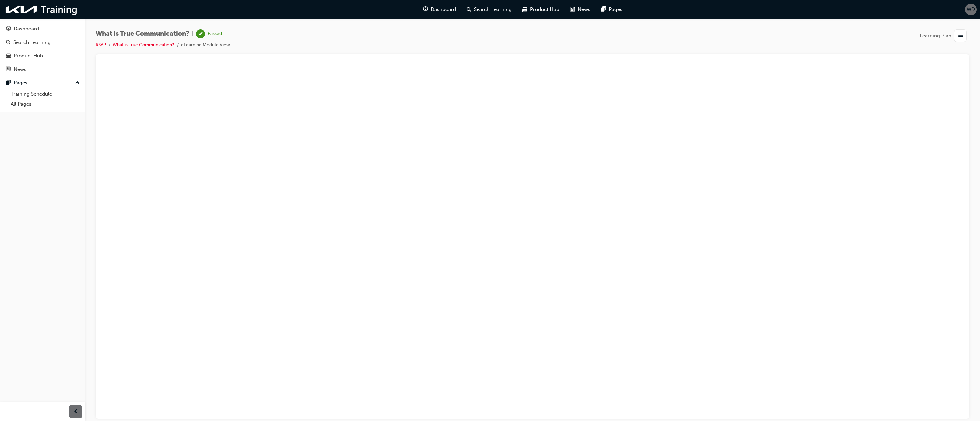 This screenshot has height=421, width=980. Describe the element at coordinates (100, 45) in the screenshot. I see `a: KSAP` at that location.